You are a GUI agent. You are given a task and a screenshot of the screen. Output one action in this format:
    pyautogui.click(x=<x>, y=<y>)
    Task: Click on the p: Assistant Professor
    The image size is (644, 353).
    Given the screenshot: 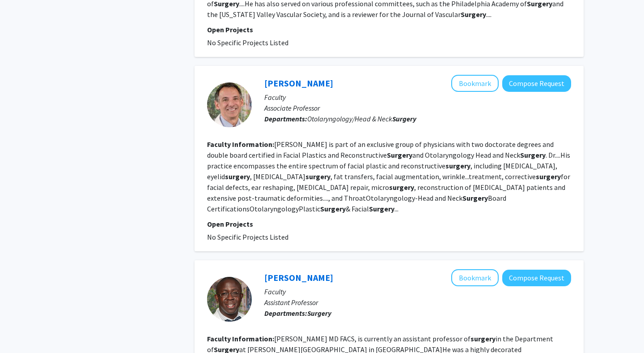 What is the action you would take?
    pyautogui.click(x=418, y=302)
    